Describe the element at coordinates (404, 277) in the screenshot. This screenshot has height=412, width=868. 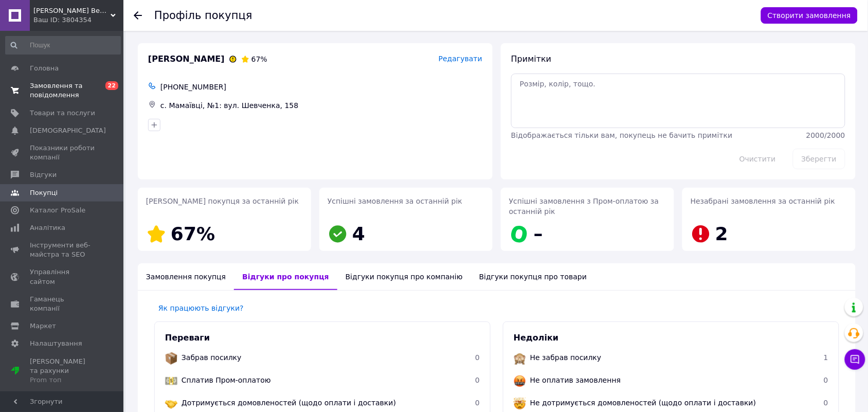
I see `div: Відгуки покупця про компанію` at that location.